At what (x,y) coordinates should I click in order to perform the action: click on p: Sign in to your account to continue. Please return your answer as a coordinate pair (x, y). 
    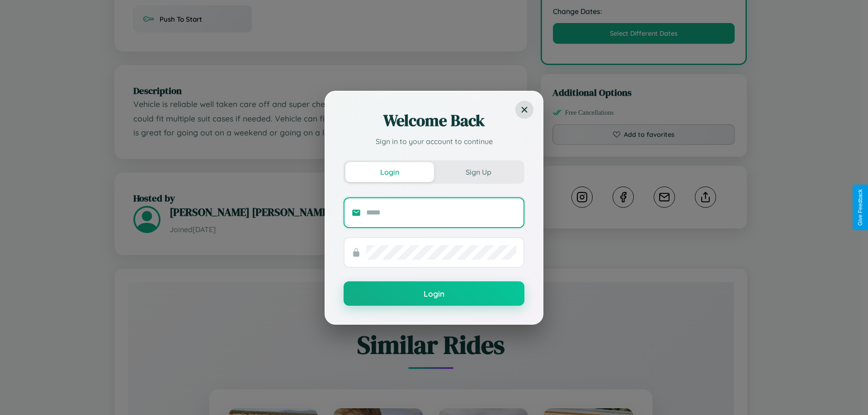
    Looking at the image, I should click on (434, 142).